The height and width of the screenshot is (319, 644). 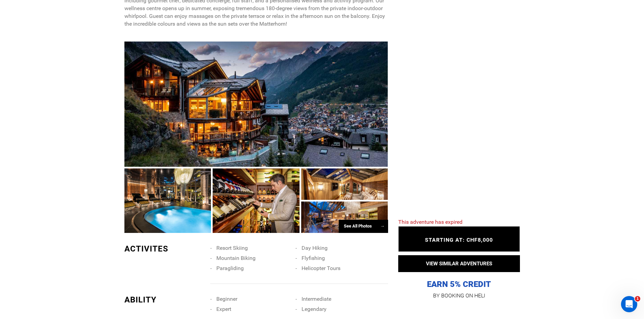 I want to click on span: Mountain Biking, so click(x=236, y=258).